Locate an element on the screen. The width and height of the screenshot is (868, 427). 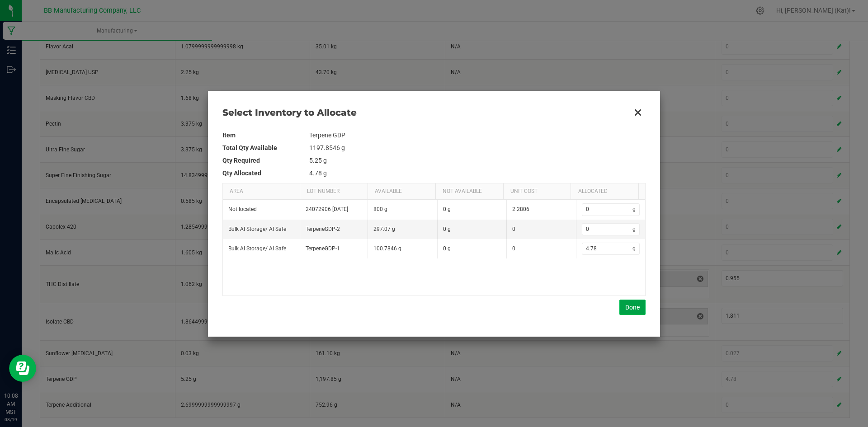
td: 1197.8546 g is located at coordinates (477, 148).